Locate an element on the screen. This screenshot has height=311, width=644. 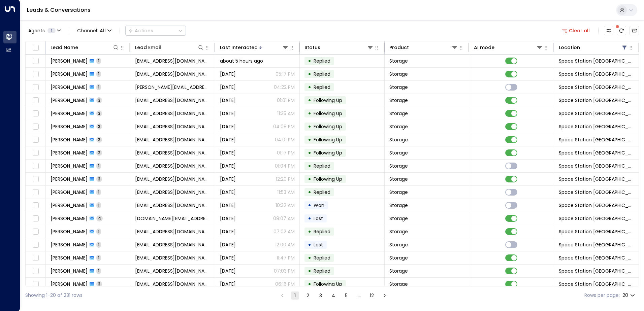
span: Julia Carson is located at coordinates (69, 113).